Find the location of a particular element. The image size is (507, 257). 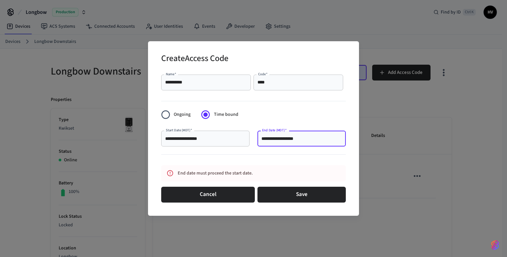

img: SeamLogoGradient.69752ec5.svg is located at coordinates (495, 245).